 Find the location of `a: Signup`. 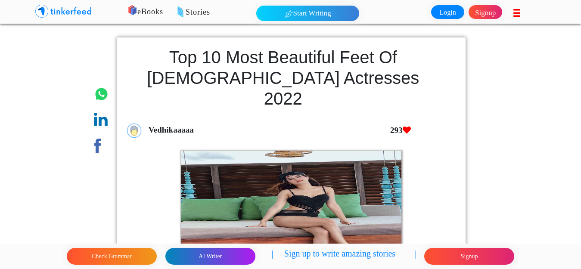

a: Signup is located at coordinates (486, 12).